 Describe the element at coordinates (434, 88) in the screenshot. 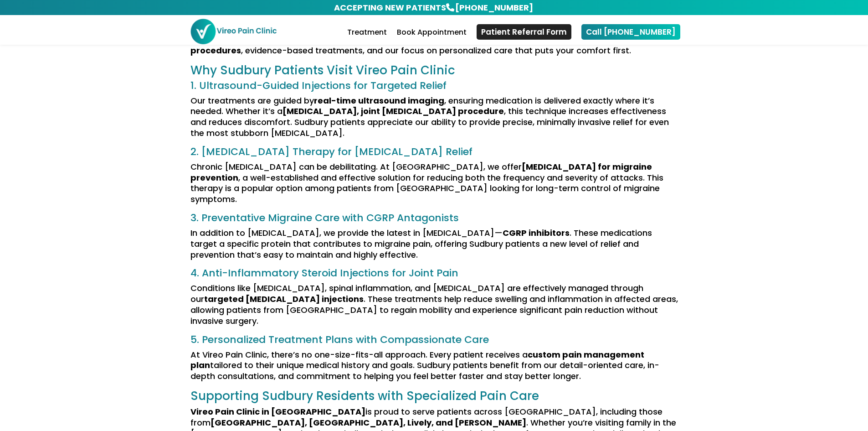

I see `h3: 1. Ultrasound-Guided Injections for Targeted Relief` at that location.